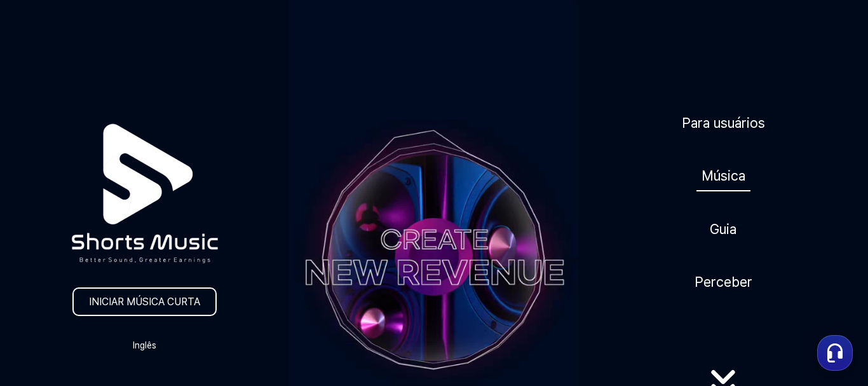 This screenshot has width=868, height=386. What do you see at coordinates (124, 305) in the screenshot?
I see `span: Messages` at bounding box center [124, 305].